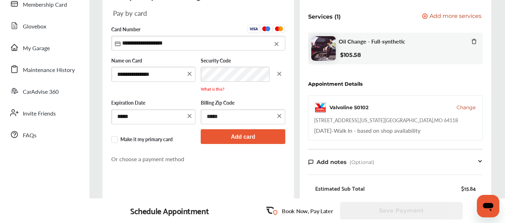  I want to click on div: Schedule Appointment, so click(170, 211).